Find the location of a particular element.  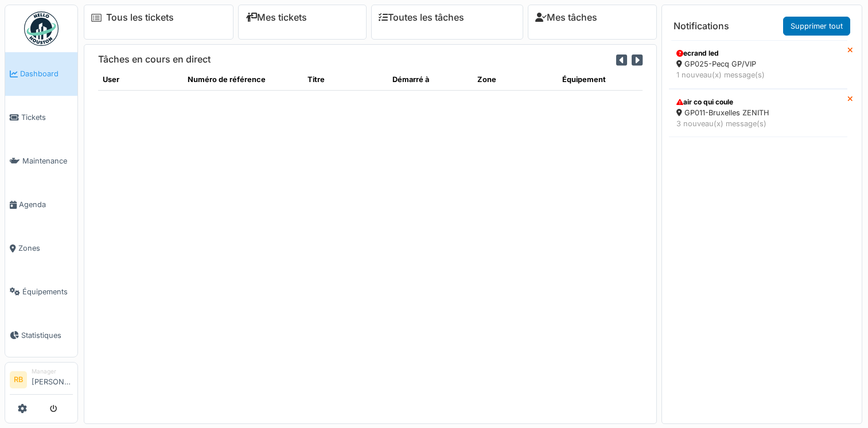

a: Agenda is located at coordinates (41, 205).